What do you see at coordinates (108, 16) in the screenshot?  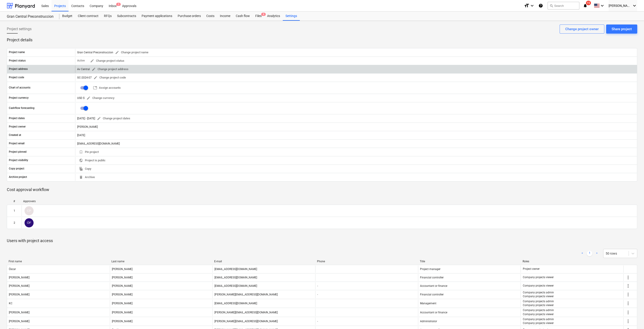 I see `div: RFQs` at bounding box center [108, 16].